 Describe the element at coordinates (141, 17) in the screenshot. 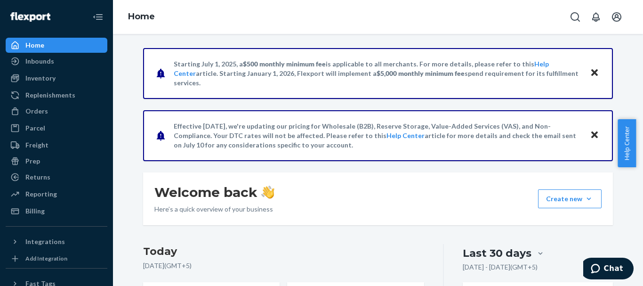

I see `ol: breadcrumbs` at that location.